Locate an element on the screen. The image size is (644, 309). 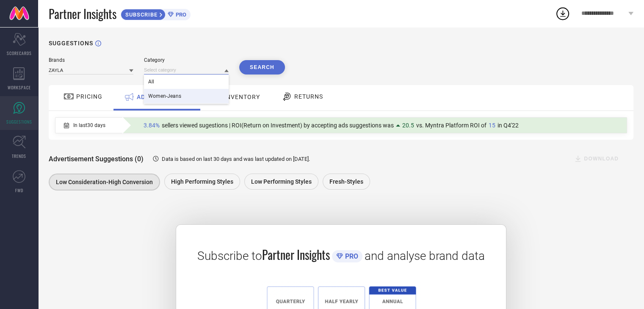
div: Women-Jeans is located at coordinates (186, 96).